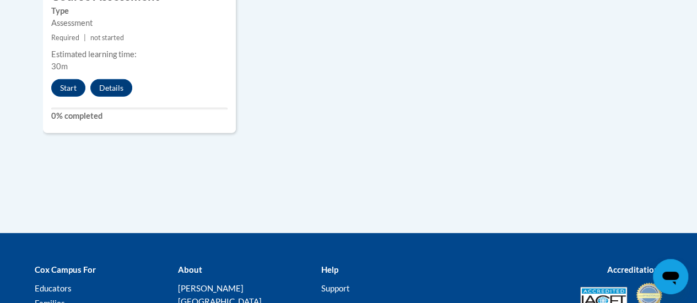  What do you see at coordinates (59, 66) in the screenshot?
I see `span: 30m` at bounding box center [59, 66].